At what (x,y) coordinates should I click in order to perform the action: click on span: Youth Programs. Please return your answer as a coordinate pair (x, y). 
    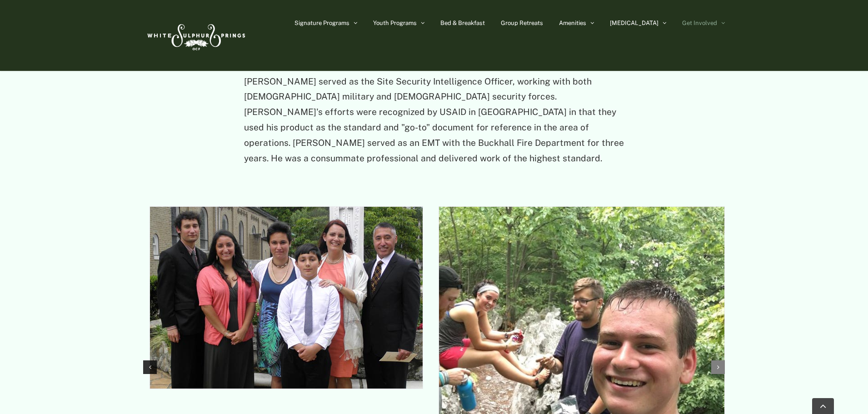
    Looking at the image, I should click on (395, 23).